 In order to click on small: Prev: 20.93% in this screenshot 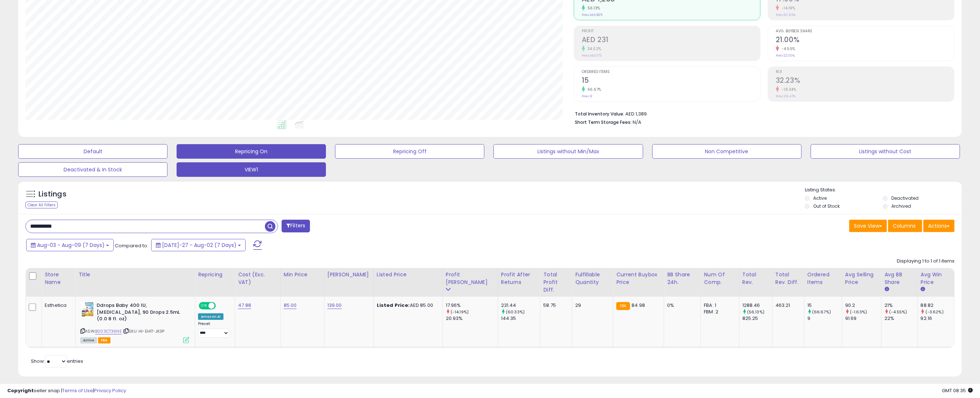, I will do `click(786, 14)`.